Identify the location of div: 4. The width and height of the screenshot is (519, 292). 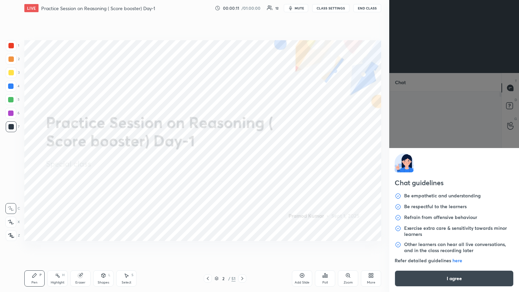
(13, 86).